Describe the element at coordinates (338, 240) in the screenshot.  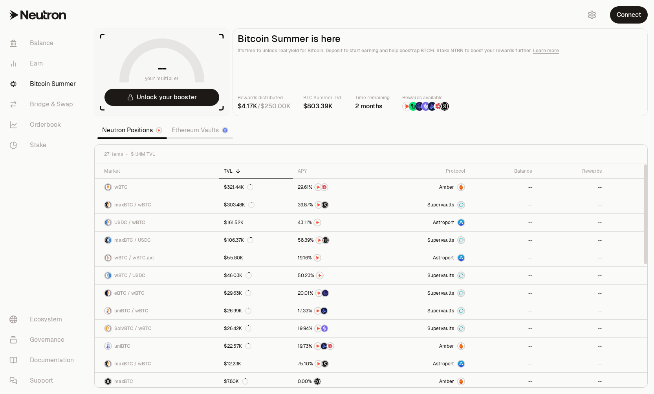
I see `button: NTRNStructured Points` at that location.